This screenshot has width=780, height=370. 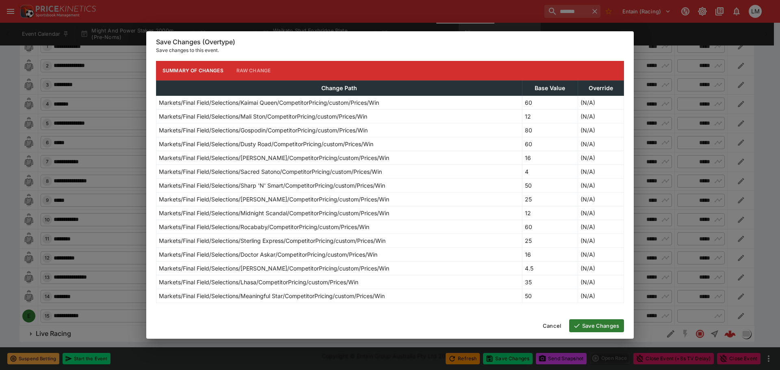 I want to click on p: Markets/Final Field/Selections/Dusty Road/CompetitorPricing/custom/Prices/Win, so click(x=266, y=144).